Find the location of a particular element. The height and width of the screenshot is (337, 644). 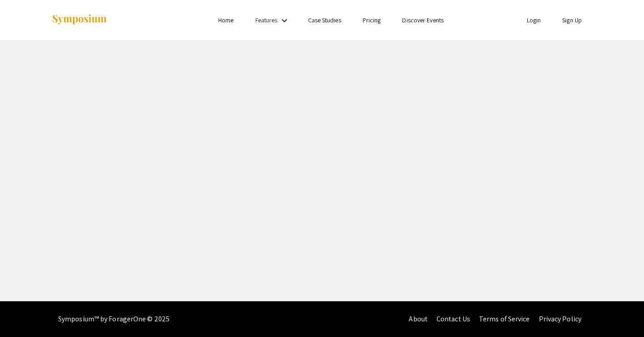

a: Privacy Policy is located at coordinates (560, 319).